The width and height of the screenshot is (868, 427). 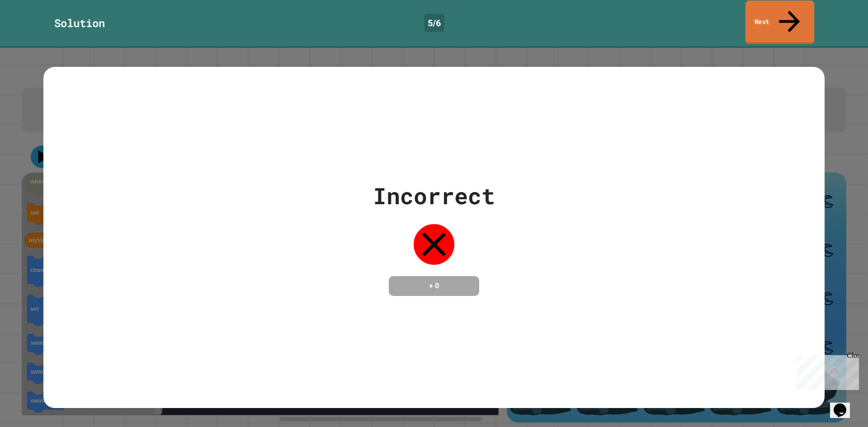 What do you see at coordinates (780, 22) in the screenshot?
I see `a: Next` at bounding box center [780, 22].